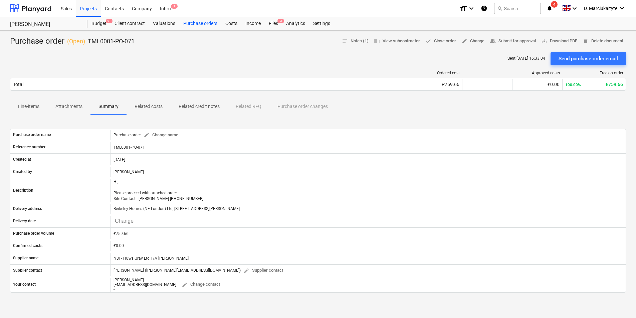 This screenshot has height=318, width=636. Describe the element at coordinates (295, 24) in the screenshot. I see `div: Analytics` at that location.